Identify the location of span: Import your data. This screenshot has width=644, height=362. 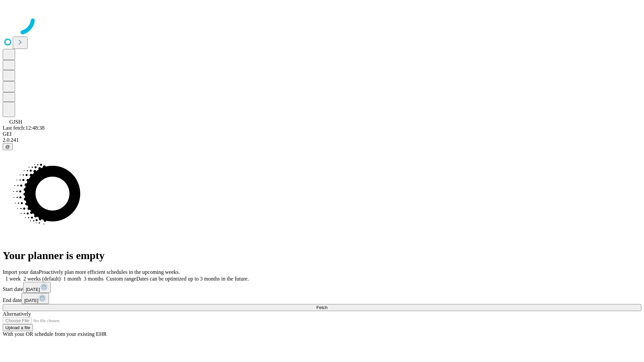
(21, 272).